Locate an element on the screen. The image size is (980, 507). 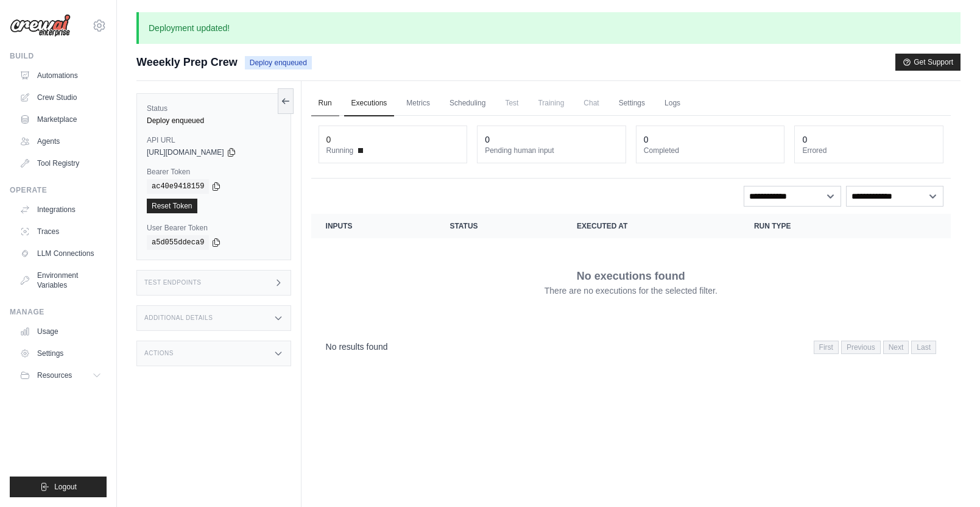
a: Automations is located at coordinates (60, 75).